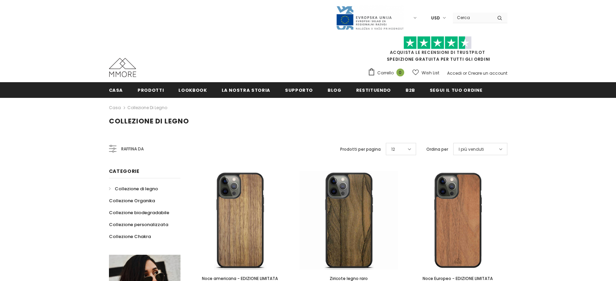 This screenshot has width=616, height=281. Describe the element at coordinates (334, 90) in the screenshot. I see `a: Blog` at that location.